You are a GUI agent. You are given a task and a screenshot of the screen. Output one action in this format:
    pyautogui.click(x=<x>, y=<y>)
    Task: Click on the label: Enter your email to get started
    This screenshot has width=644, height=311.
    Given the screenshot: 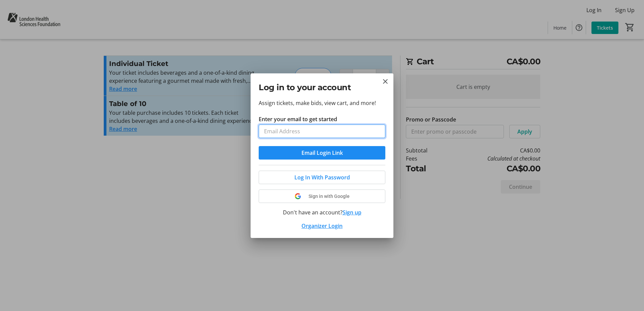 What is the action you would take?
    pyautogui.click(x=298, y=119)
    